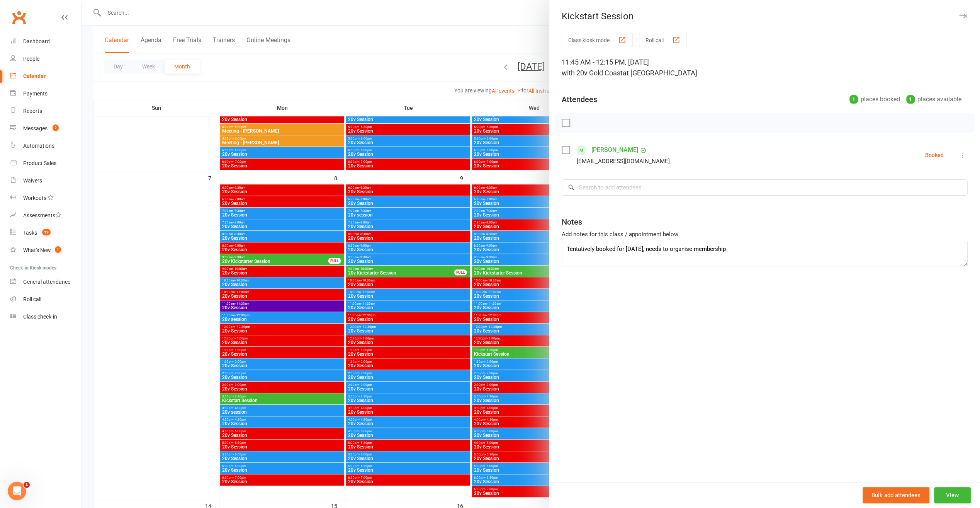 The width and height of the screenshot is (980, 508). What do you see at coordinates (46, 146) in the screenshot?
I see `a: Automations` at bounding box center [46, 146].